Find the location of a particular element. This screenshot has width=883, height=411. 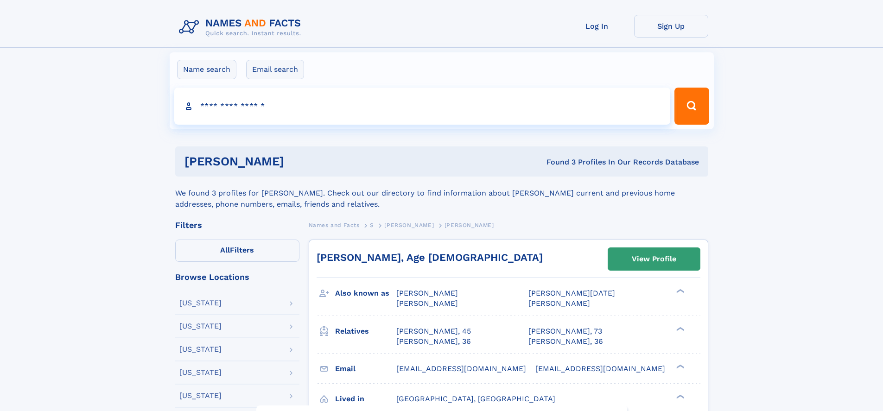

h3: Email is located at coordinates (366, 369).